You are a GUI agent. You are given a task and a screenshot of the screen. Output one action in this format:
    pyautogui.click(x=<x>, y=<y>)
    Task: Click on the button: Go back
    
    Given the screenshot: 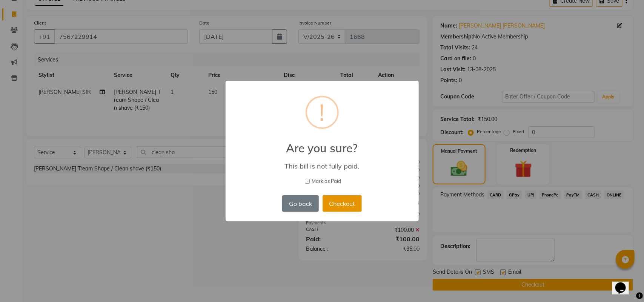 What is the action you would take?
    pyautogui.click(x=300, y=204)
    